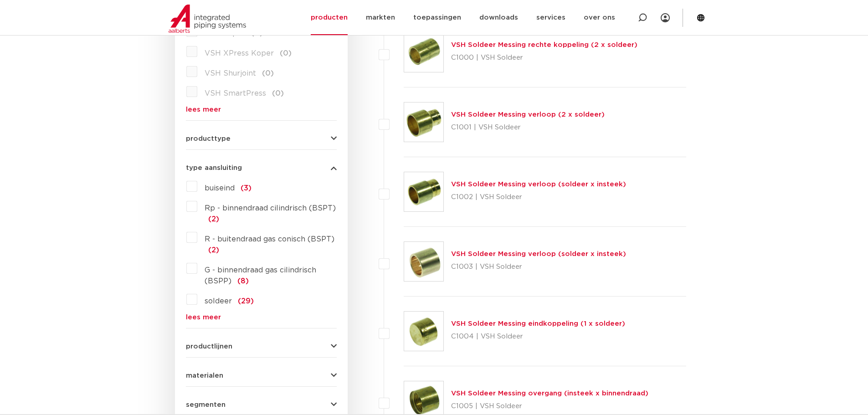 The width and height of the screenshot is (868, 415). Describe the element at coordinates (243, 281) in the screenshot. I see `span: (8)` at that location.